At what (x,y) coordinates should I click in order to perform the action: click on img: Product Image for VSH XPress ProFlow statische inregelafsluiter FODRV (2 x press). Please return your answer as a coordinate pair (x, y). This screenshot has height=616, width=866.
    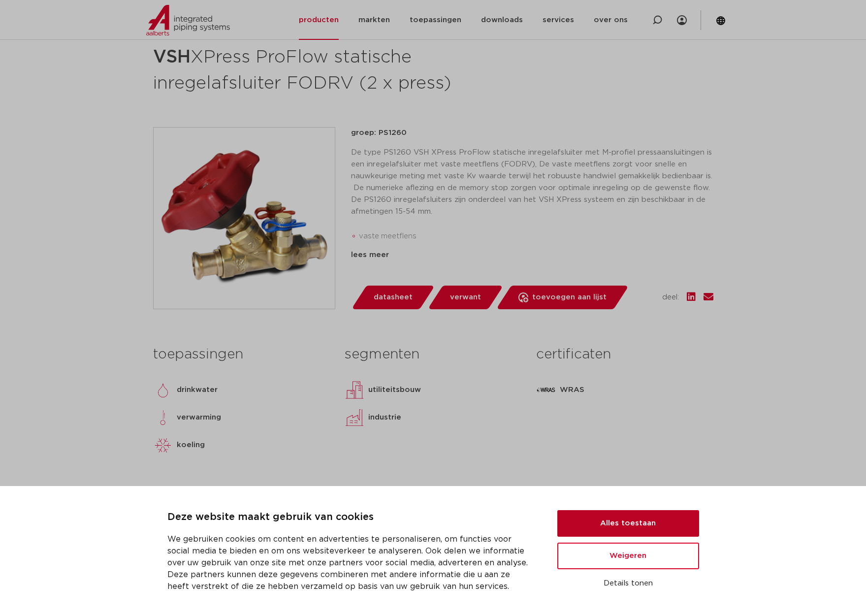
    Looking at the image, I should click on (244, 218).